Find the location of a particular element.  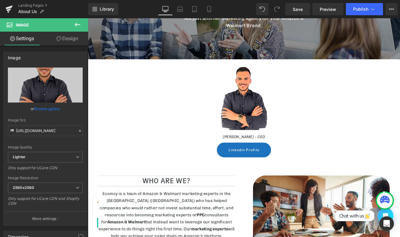

button: Publish is located at coordinates (364, 9).